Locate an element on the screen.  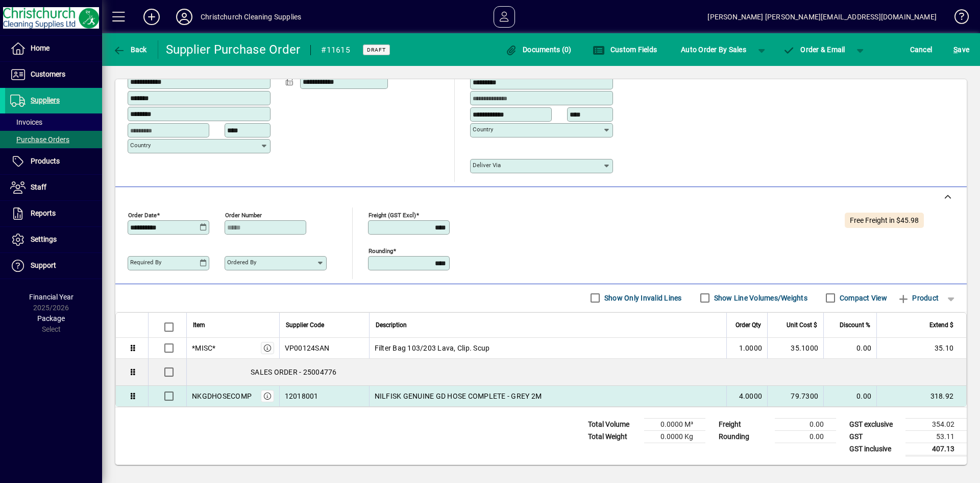
span: Support is located at coordinates (44, 265).